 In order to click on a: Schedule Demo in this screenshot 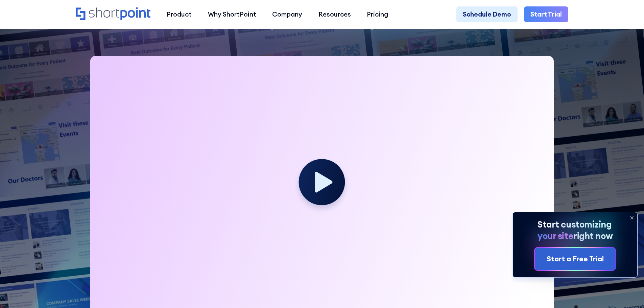, I will do `click(487, 14)`.